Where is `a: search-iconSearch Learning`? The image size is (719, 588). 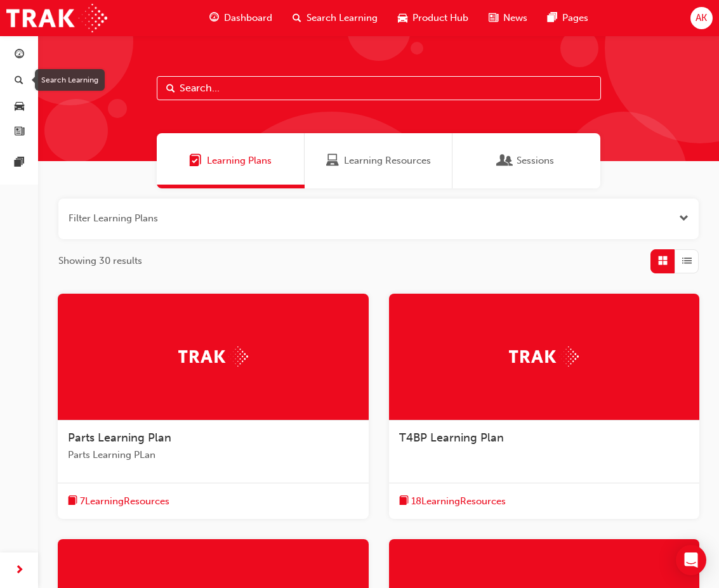 a: search-iconSearch Learning is located at coordinates (335, 18).